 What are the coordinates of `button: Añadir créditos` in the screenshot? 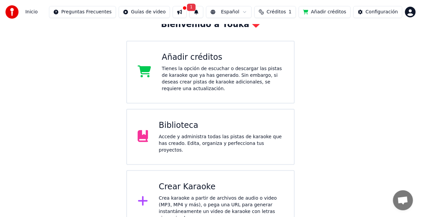 It's located at (325, 12).